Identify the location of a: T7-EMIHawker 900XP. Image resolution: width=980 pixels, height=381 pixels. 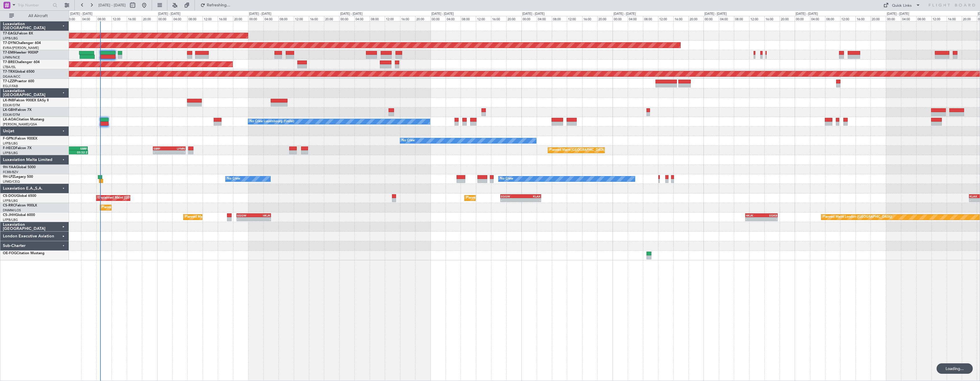
(20, 53).